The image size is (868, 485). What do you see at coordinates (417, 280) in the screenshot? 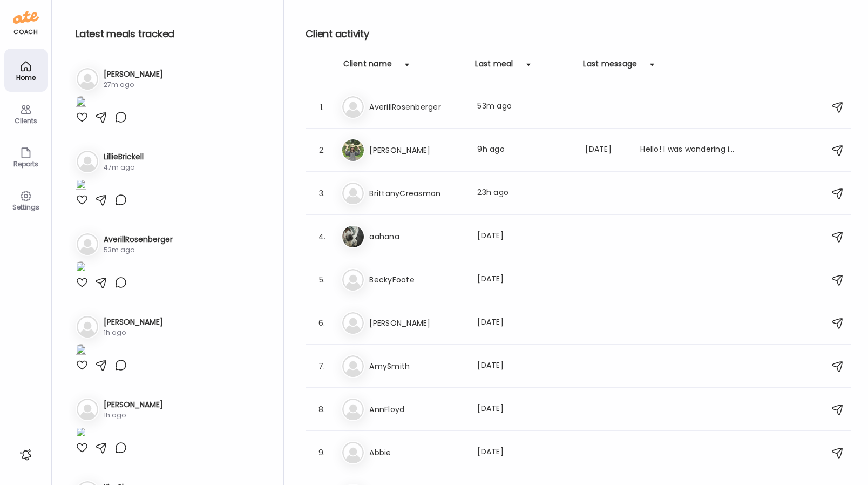
I see `h3: BeckyFoote` at bounding box center [417, 280].